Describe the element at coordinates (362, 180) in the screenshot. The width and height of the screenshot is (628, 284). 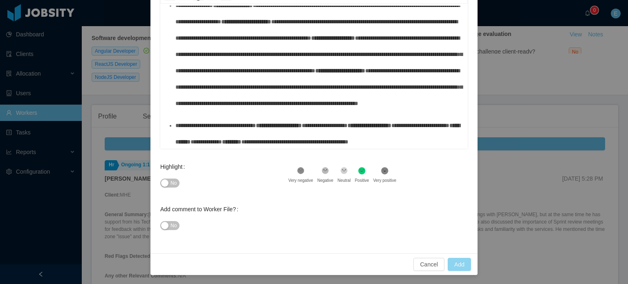
I see `div: Positive` at that location.